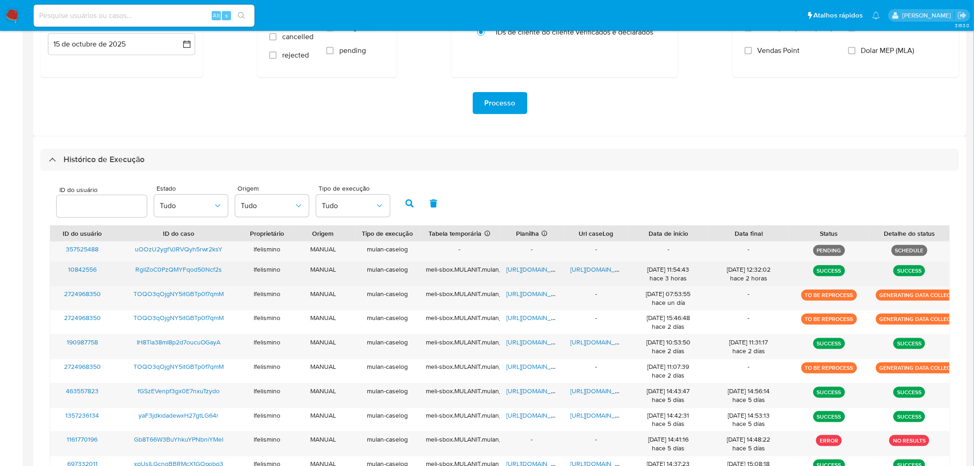 The height and width of the screenshot is (466, 974). Describe the element at coordinates (216, 15) in the screenshot. I see `span: Alt` at that location.